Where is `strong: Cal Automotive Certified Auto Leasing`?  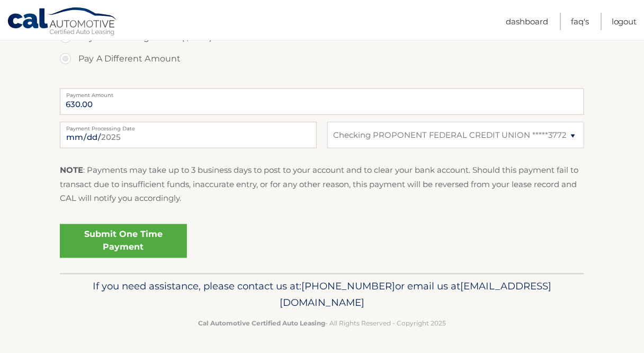
strong: Cal Automotive Certified Auto Leasing is located at coordinates (261, 323).